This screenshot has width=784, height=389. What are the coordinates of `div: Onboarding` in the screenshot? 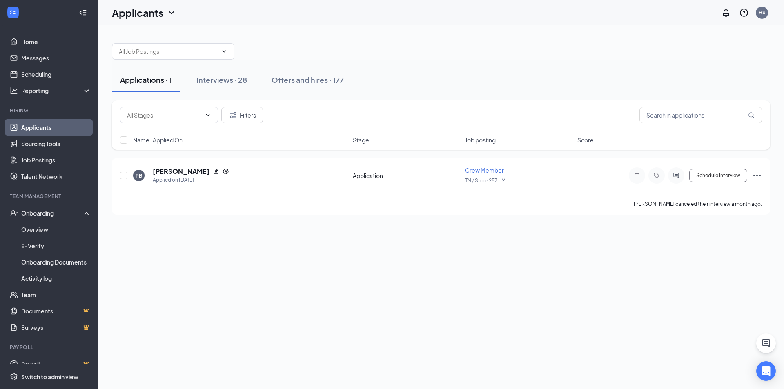 It's located at (53, 213).